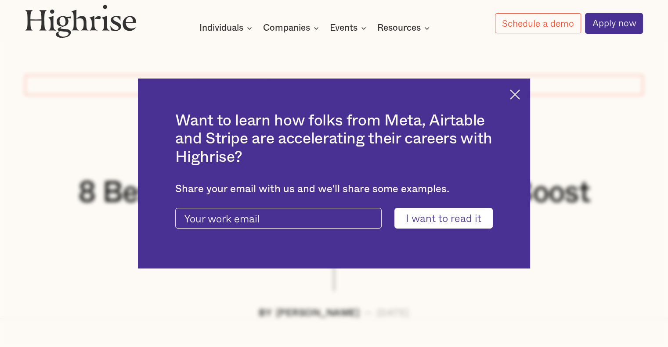  I want to click on a: Apply now, so click(614, 23).